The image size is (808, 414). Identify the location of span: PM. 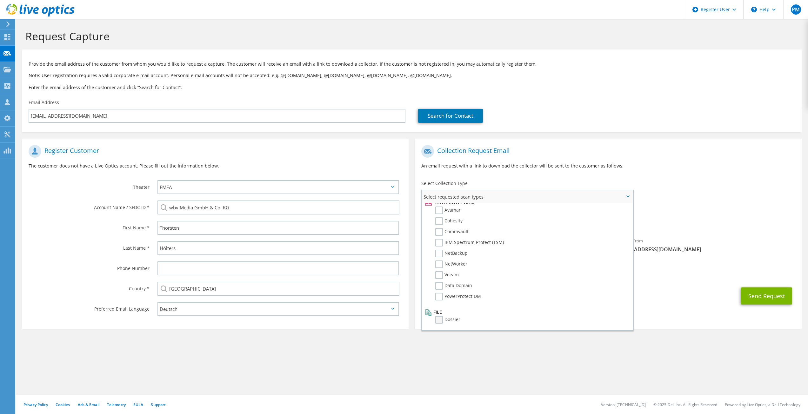
(796, 10).